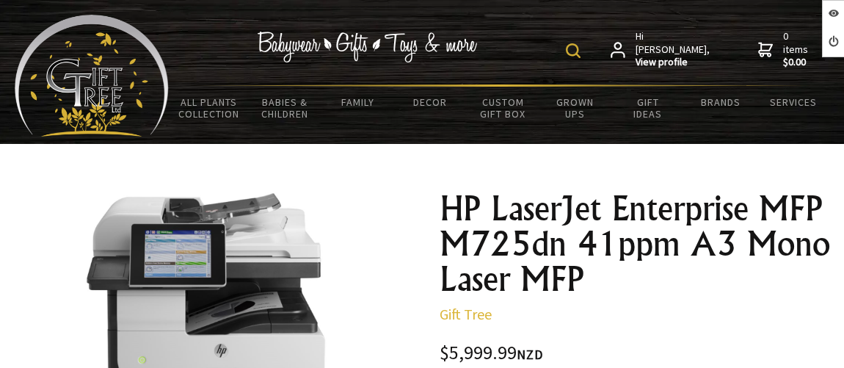 This screenshot has height=368, width=844. I want to click on a: Family, so click(358, 102).